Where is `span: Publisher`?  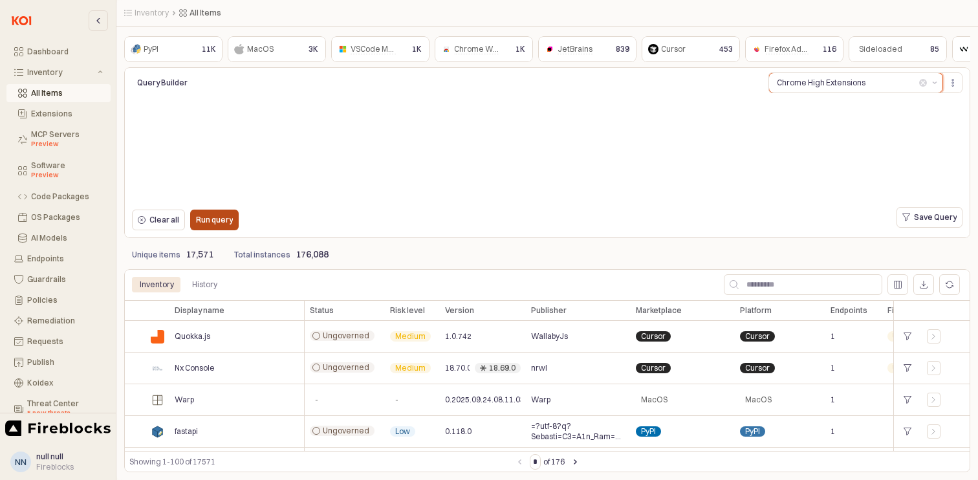 span: Publisher is located at coordinates (549, 311).